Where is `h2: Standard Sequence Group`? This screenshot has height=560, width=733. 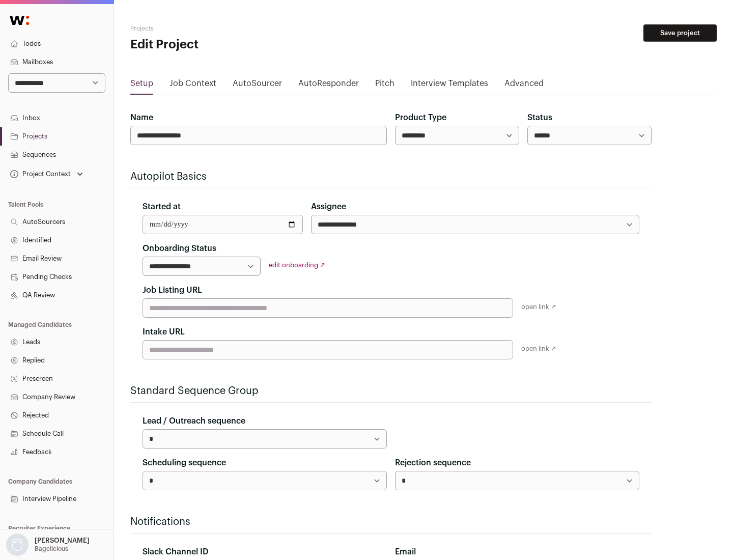
h2: Standard Sequence Group is located at coordinates (391, 391).